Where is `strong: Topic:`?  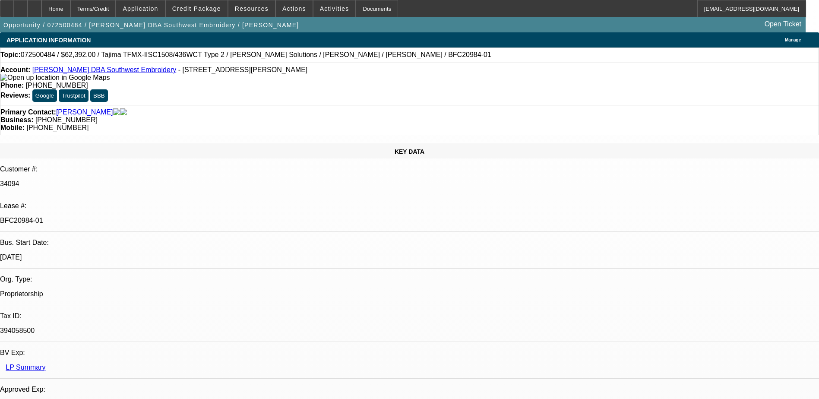
strong: Topic: is located at coordinates (10, 55).